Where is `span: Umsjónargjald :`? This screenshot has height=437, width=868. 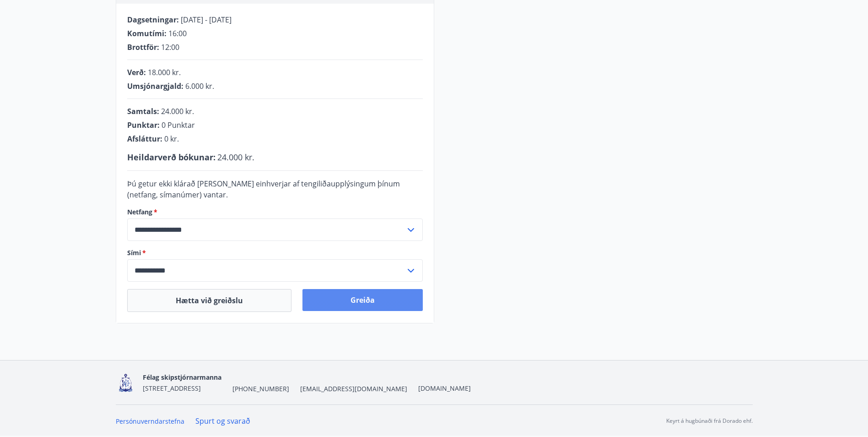 span: Umsjónargjald : is located at coordinates (155, 86).